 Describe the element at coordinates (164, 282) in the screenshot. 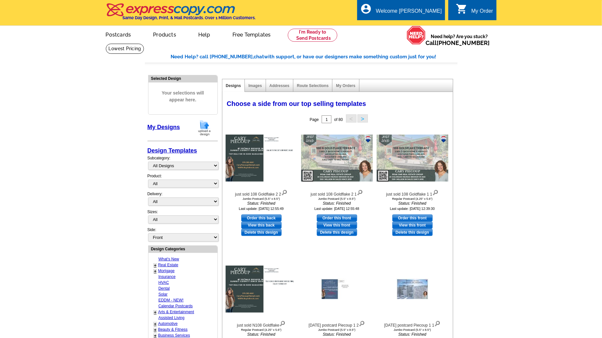

I see `a: HVAC` at that location.